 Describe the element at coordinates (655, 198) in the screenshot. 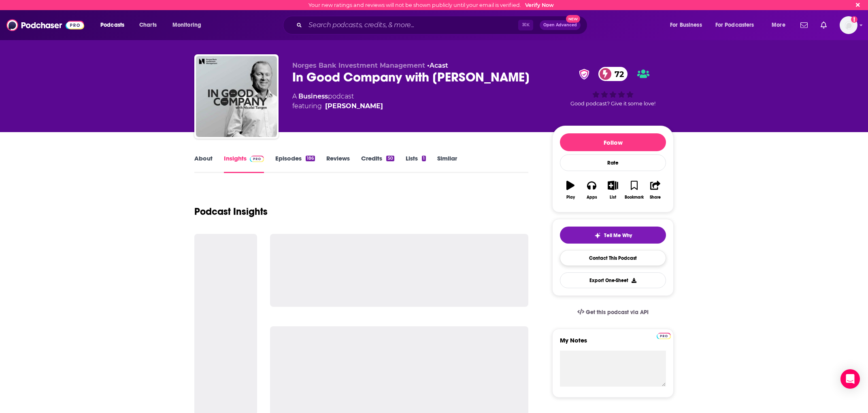

I see `div: Share` at that location.